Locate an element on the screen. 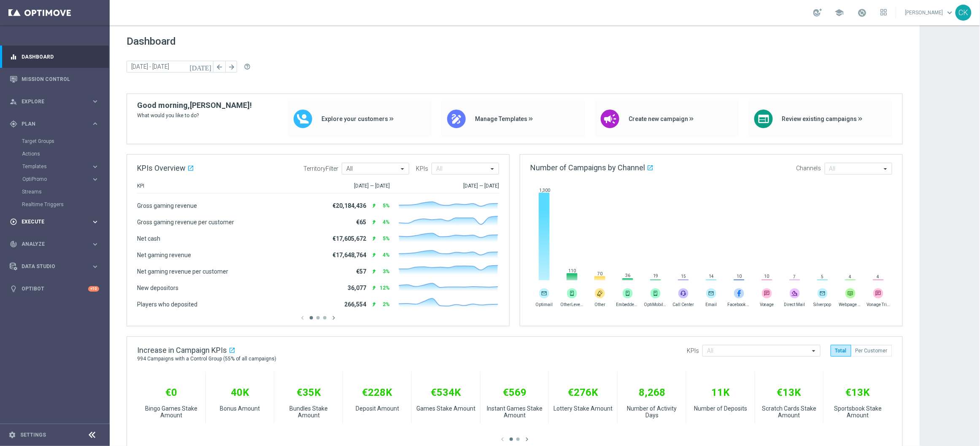  div: lightbulb Optibot +10 is located at coordinates (54, 289).